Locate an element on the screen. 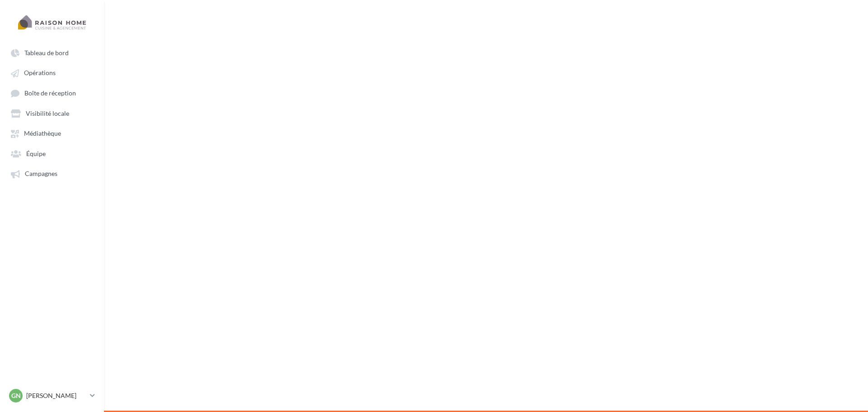 This screenshot has width=868, height=412. span: Gn is located at coordinates (16, 396).